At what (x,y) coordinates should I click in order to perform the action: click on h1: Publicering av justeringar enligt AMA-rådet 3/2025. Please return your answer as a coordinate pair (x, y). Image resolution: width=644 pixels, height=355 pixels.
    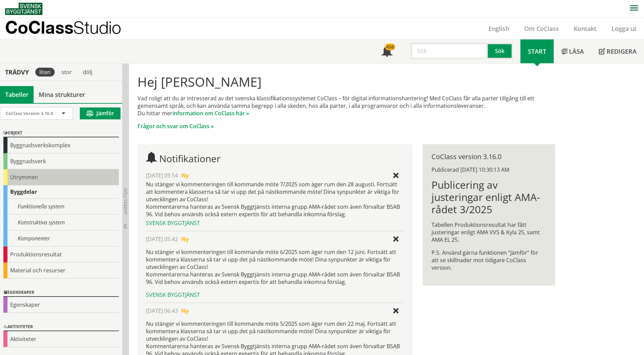
    Looking at the image, I should click on (489, 197).